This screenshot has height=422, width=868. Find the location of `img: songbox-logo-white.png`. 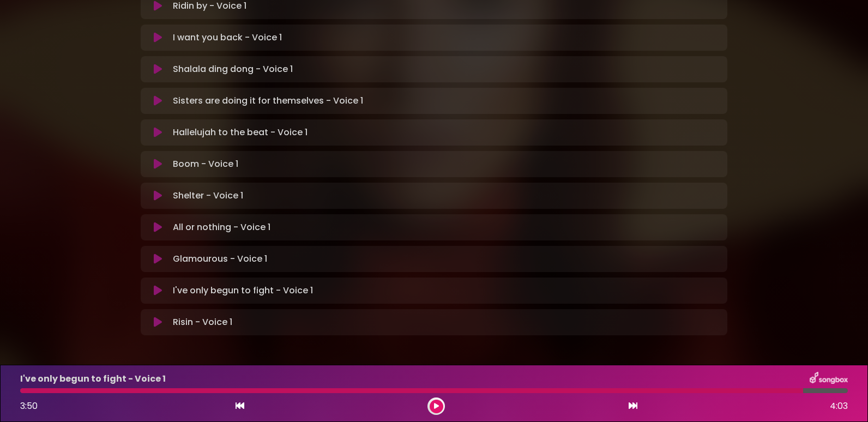

img: songbox-logo-white.png is located at coordinates (828, 379).